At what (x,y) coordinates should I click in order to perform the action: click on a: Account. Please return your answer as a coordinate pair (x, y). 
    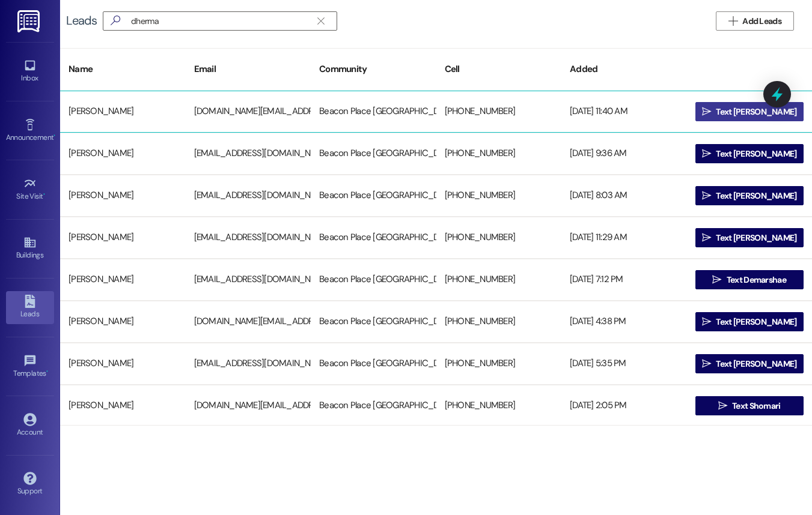
    Looking at the image, I should click on (30, 426).